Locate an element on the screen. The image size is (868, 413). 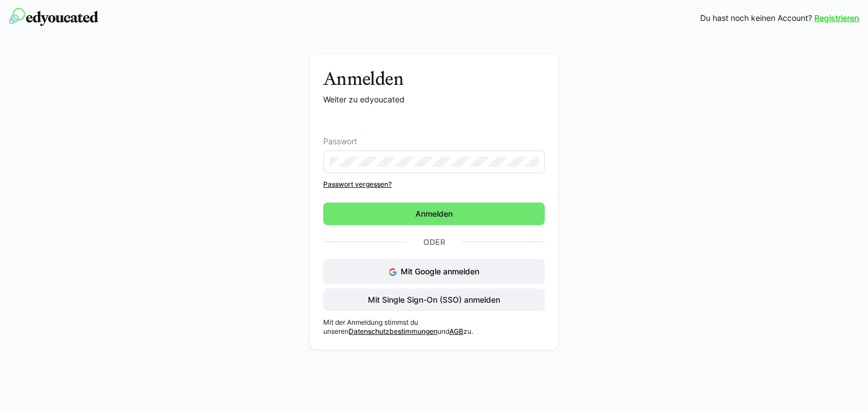
p: Oder is located at coordinates (434, 242).